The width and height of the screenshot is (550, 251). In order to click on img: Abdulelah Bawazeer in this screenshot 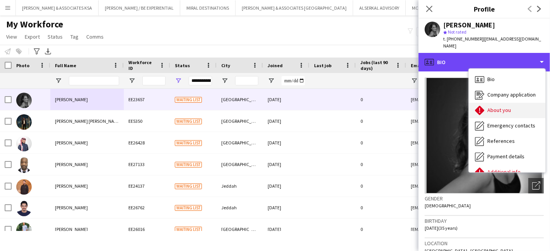, I will do `click(24, 144)`.